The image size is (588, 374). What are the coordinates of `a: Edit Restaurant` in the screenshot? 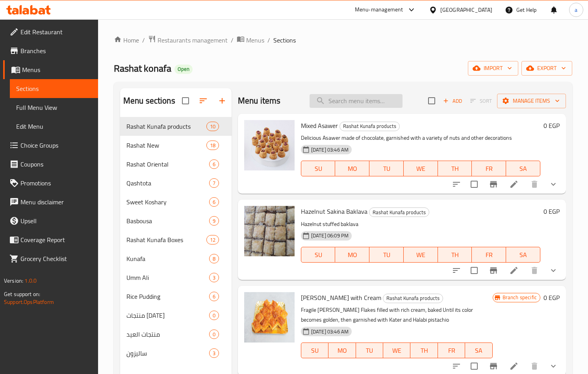 It's located at (50, 32).